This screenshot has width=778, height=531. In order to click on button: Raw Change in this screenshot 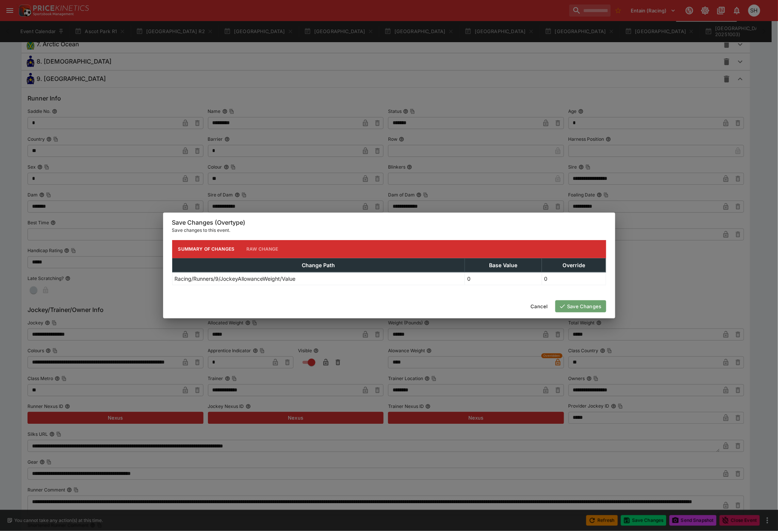, I will do `click(262, 249)`.